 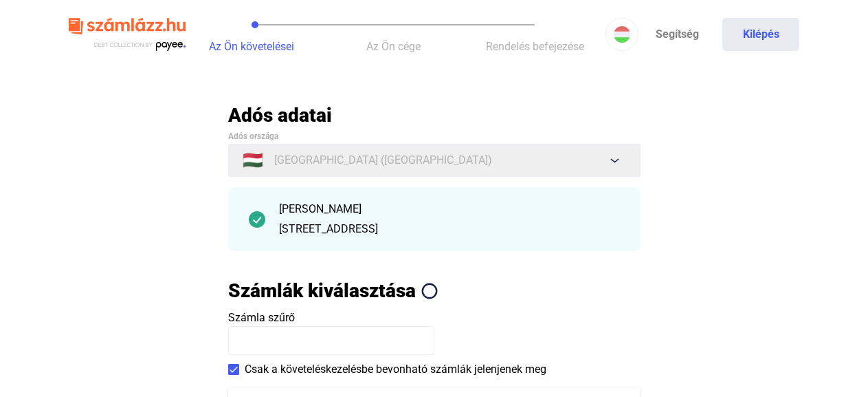 What do you see at coordinates (535, 46) in the screenshot?
I see `span: Rendelés befejezése` at bounding box center [535, 46].